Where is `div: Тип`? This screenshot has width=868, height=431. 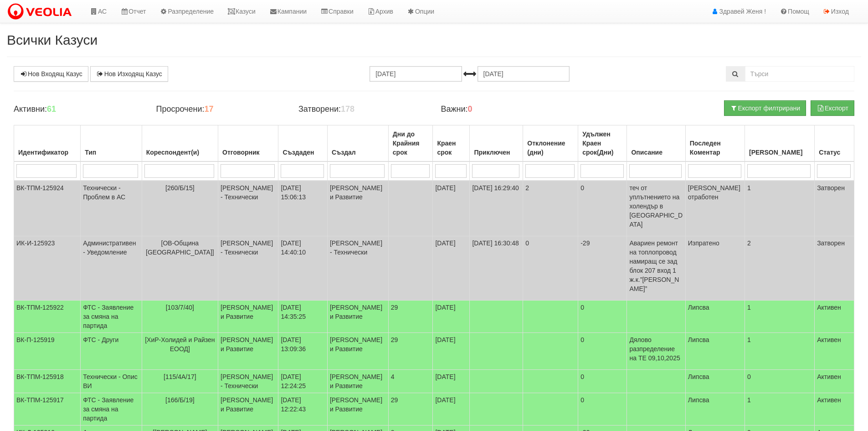
div: Тип is located at coordinates (111, 152).